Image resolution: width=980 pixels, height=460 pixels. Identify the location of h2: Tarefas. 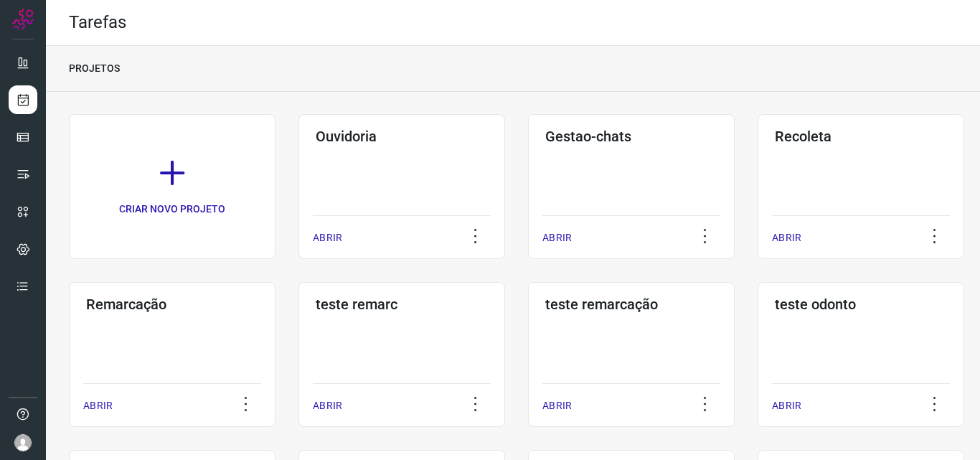
(98, 22).